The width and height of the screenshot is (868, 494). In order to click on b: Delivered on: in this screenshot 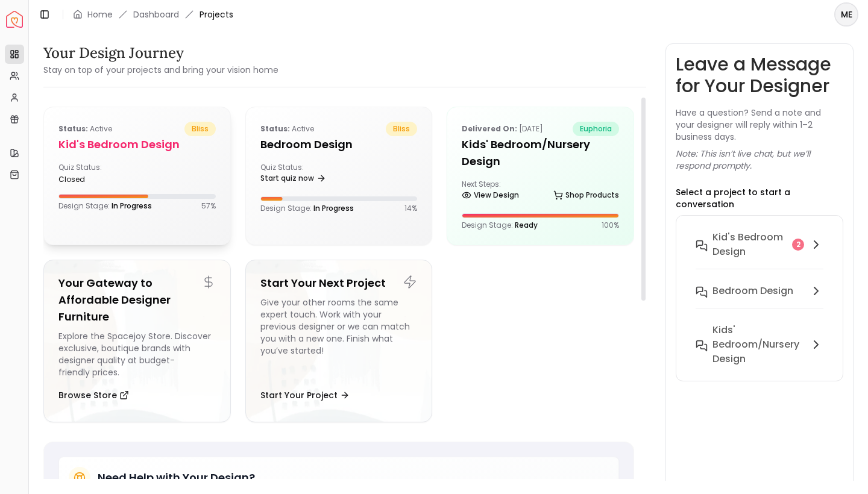, I will do `click(490, 128)`.